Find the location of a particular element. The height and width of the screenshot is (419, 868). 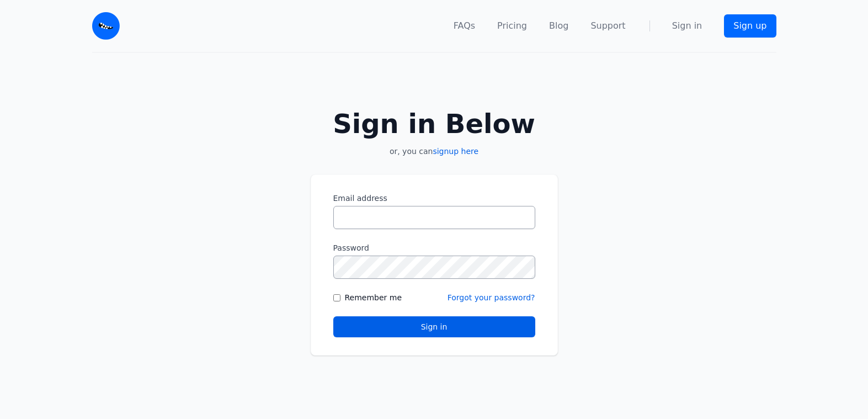

a: Sign in is located at coordinates (687, 26).